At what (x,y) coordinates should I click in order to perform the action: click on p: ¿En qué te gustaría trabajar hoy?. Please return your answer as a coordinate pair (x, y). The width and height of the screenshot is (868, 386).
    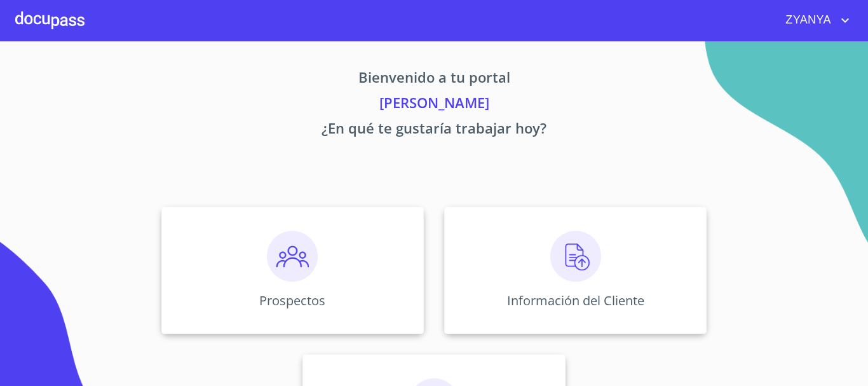
    Looking at the image, I should click on (434, 131).